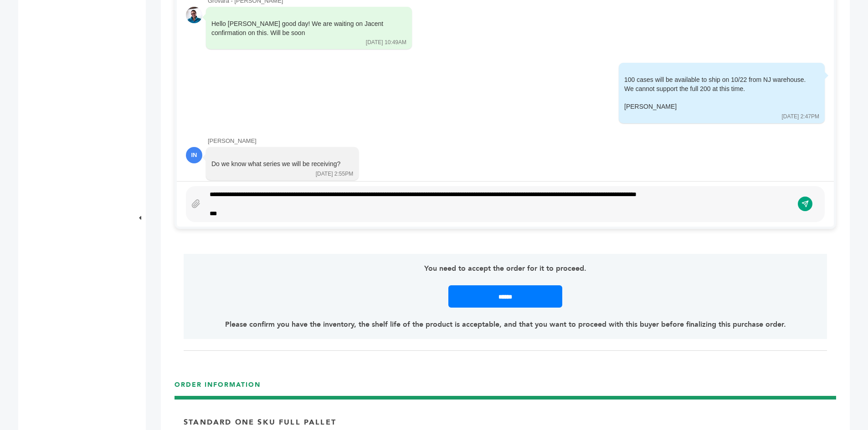 Image resolution: width=868 pixels, height=430 pixels. What do you see at coordinates (276, 165) in the screenshot?
I see `div: Do we know what series we will be receiving?` at bounding box center [276, 165].